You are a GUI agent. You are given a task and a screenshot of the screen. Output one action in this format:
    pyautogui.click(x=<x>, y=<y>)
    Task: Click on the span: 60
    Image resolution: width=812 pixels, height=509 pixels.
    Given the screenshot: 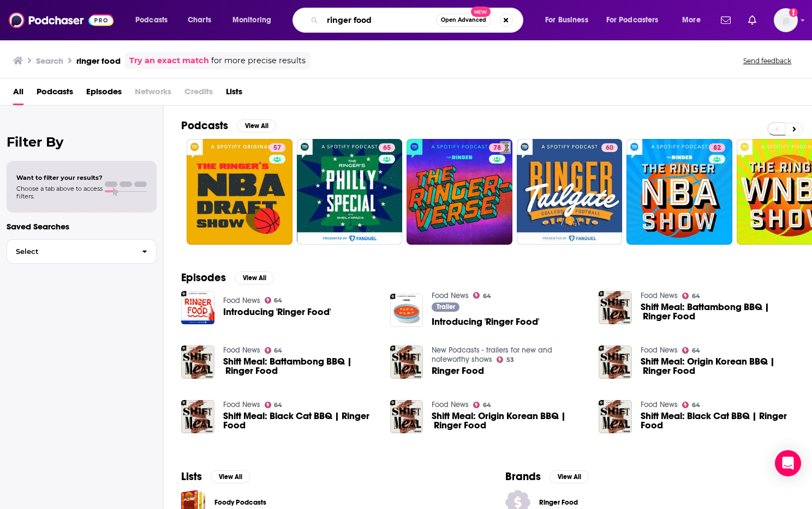 What is the action you would take?
    pyautogui.click(x=610, y=148)
    